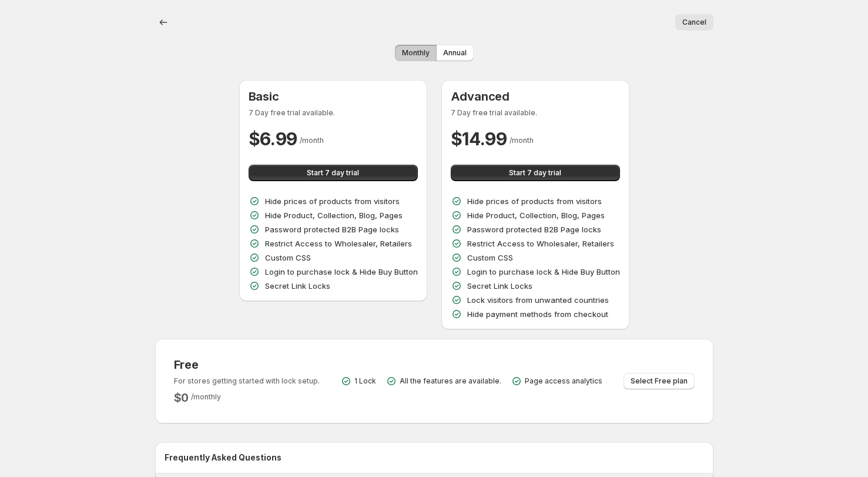 The height and width of the screenshot is (477, 868). Describe the element at coordinates (416, 53) in the screenshot. I see `button: Monthly` at that location.